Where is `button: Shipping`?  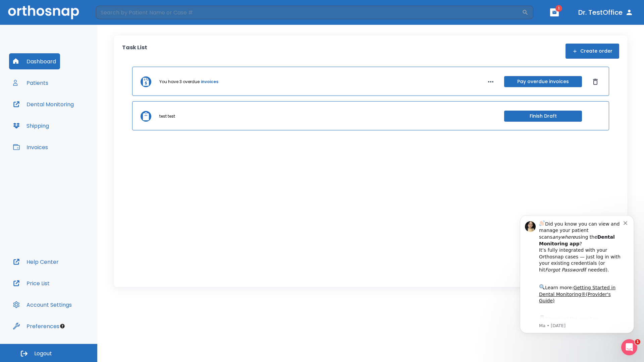 button: Shipping is located at coordinates (31, 126).